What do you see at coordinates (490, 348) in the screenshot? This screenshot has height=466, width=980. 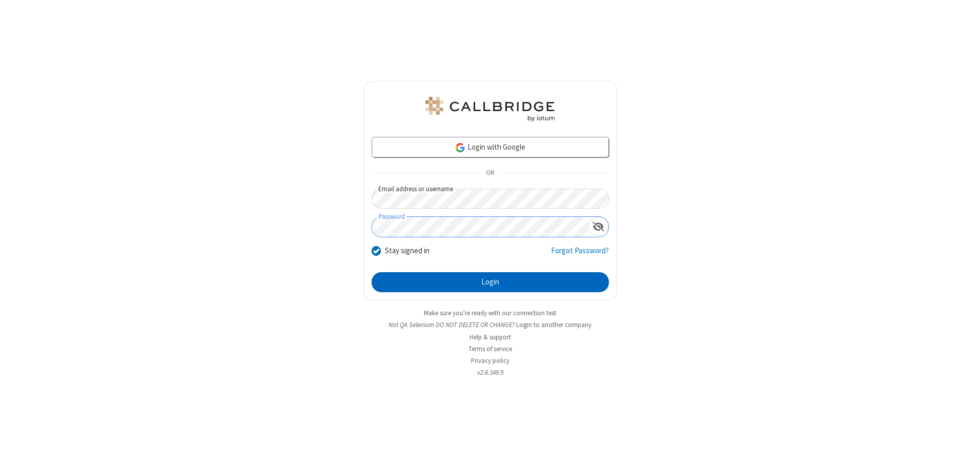 I see `a: Terms of service` at bounding box center [490, 348].